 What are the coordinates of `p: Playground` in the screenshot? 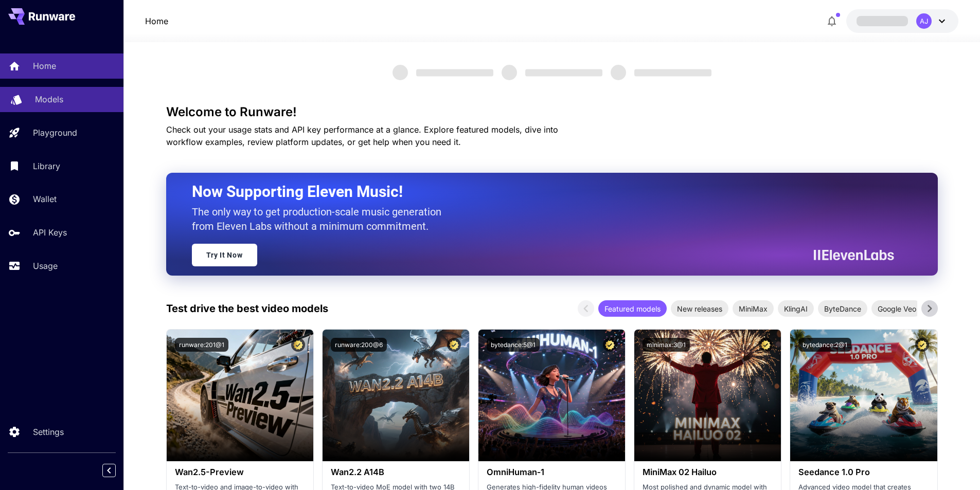 It's located at (55, 132).